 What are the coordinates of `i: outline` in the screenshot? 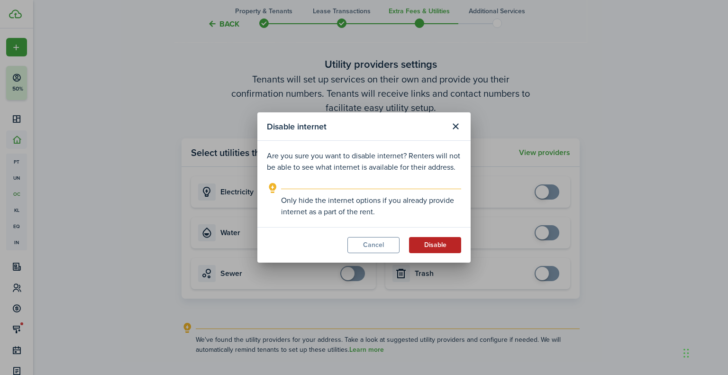 It's located at (273, 188).